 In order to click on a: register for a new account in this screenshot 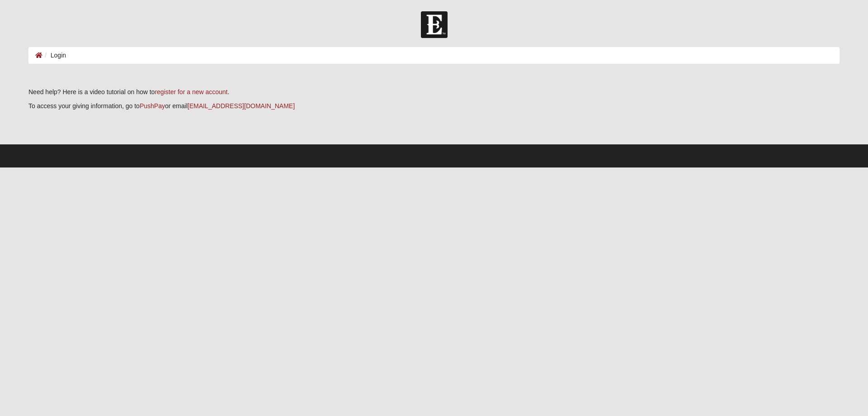, I will do `click(191, 92)`.